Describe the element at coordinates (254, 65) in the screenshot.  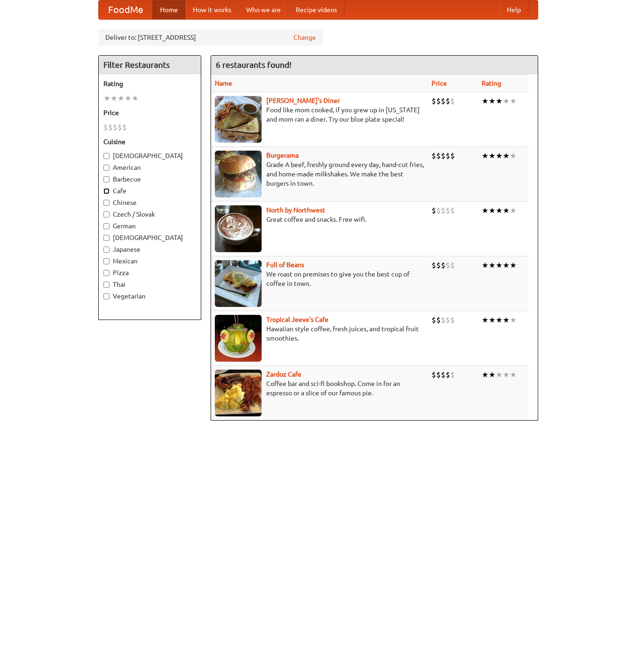
I see `ng-pluralize: 6 restaurants found!` at that location.